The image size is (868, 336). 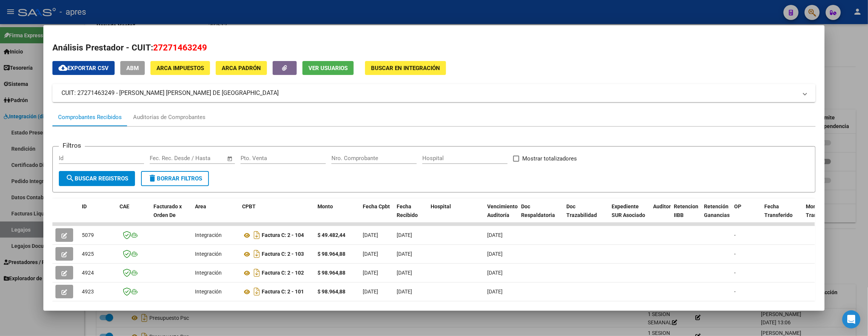 What do you see at coordinates (434, 48) in the screenshot?
I see `h2: Análisis Prestador - CUIT:` at bounding box center [434, 48].